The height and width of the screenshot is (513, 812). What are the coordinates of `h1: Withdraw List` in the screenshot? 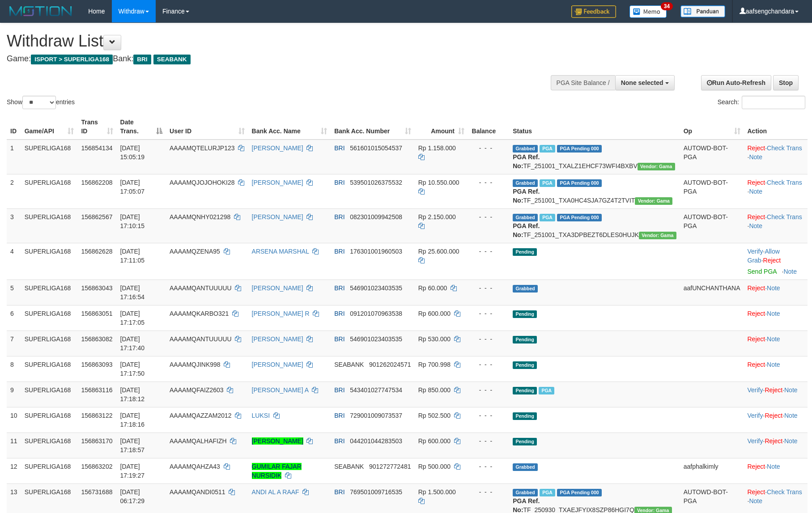 It's located at (269, 41).